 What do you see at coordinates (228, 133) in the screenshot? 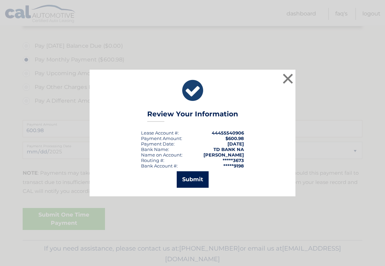
I see `strong: 44455540906` at bounding box center [228, 133].